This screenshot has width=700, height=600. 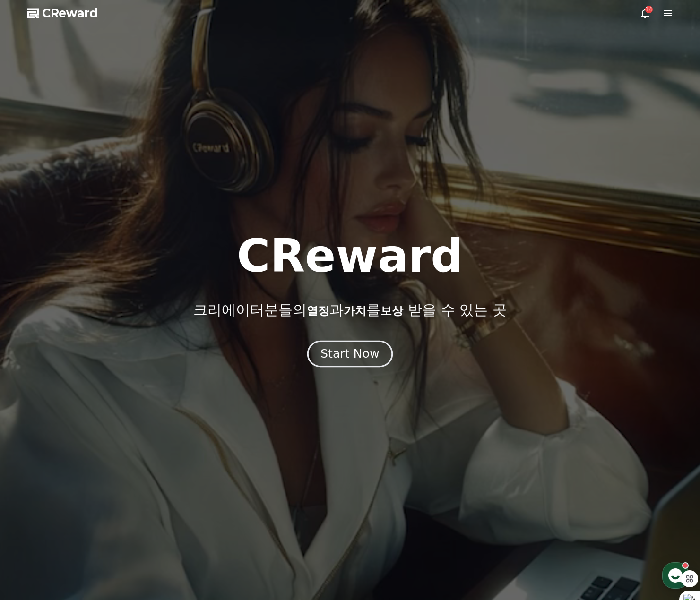 I want to click on a: 14, so click(x=645, y=13).